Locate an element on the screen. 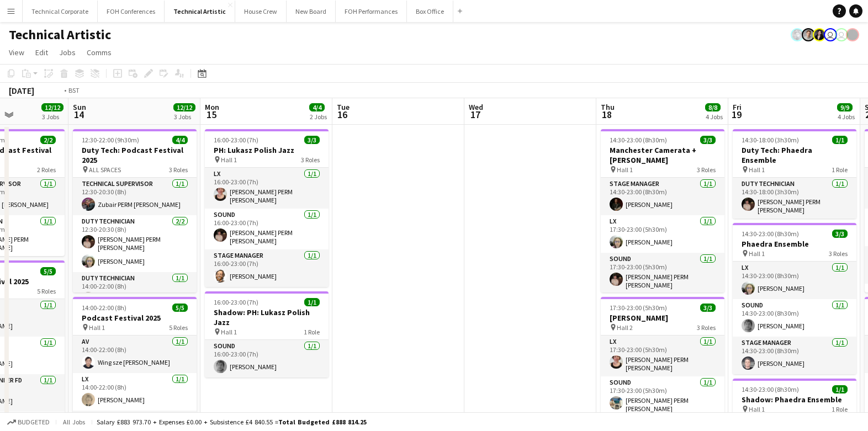 The width and height of the screenshot is (868, 431). h3: PH: Lukasz Polish Jazz is located at coordinates (266, 150).